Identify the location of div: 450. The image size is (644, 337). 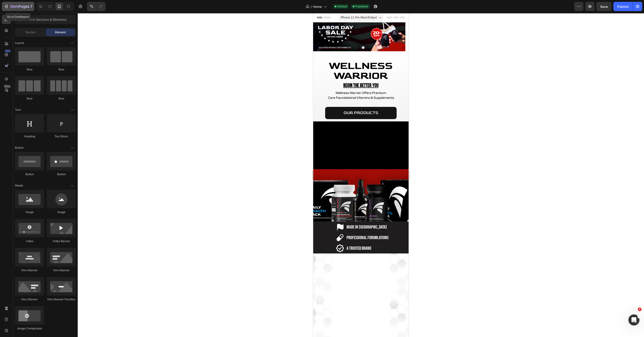
(8, 51).